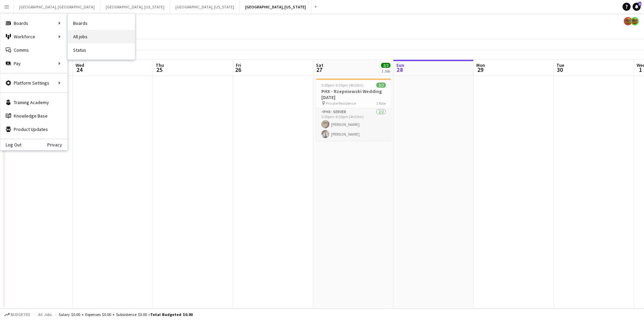 The height and width of the screenshot is (320, 644). Describe the element at coordinates (171, 315) in the screenshot. I see `span: Total Budgeted $0.00` at that location.